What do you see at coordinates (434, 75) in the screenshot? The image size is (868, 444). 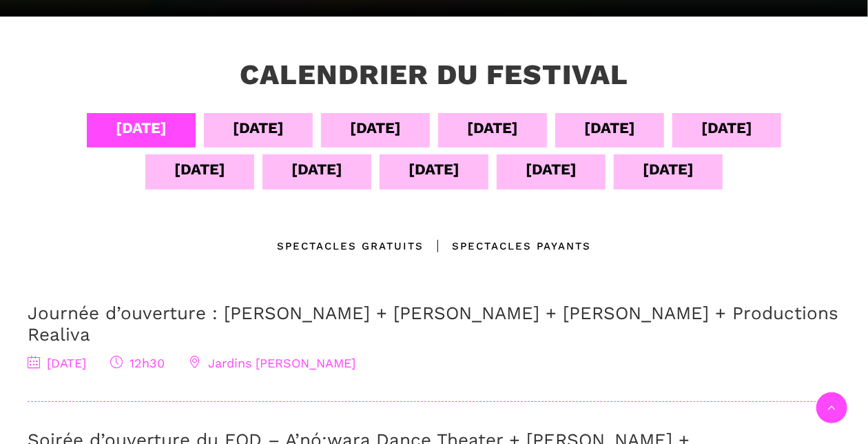 I see `h3: Calendrier du festival` at bounding box center [434, 75].